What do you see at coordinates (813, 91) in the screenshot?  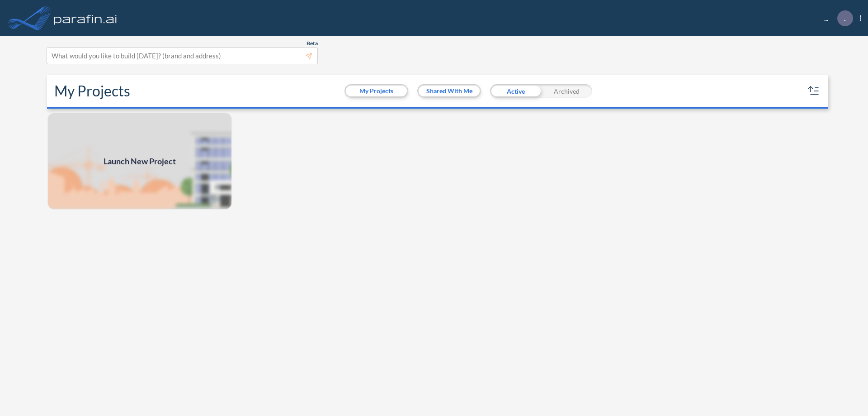 I see `button: sort` at bounding box center [813, 91].